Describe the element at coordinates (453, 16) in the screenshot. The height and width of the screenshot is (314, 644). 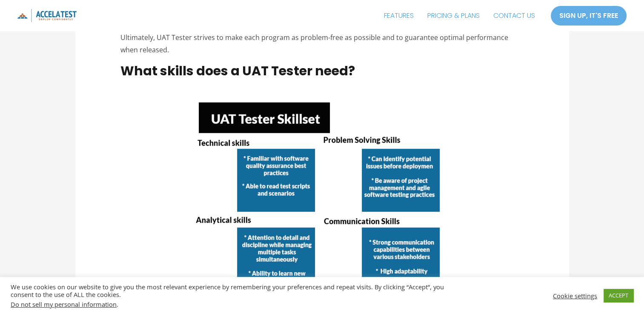
I see `a: PRICING & PLANS` at that location.